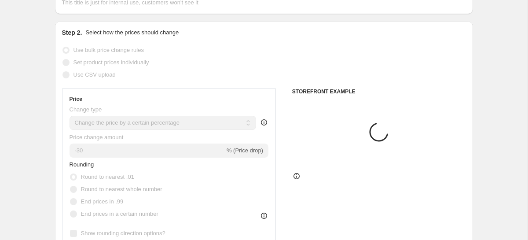 This screenshot has height=240, width=528. I want to click on h2: Step 2., so click(72, 33).